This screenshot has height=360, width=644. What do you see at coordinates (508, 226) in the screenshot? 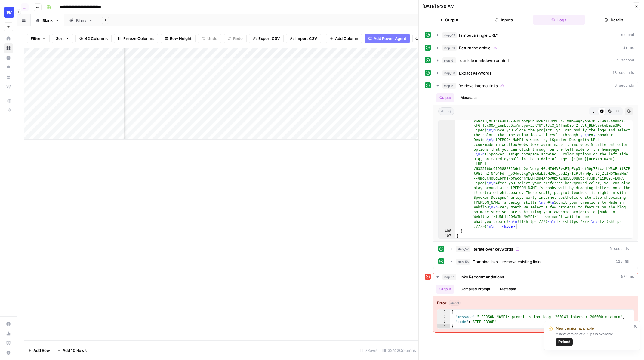
I see `span: <hide>` at bounding box center [508, 226].